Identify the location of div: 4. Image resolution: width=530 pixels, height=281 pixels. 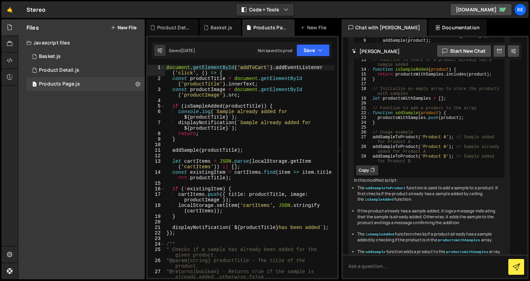
(156, 101).